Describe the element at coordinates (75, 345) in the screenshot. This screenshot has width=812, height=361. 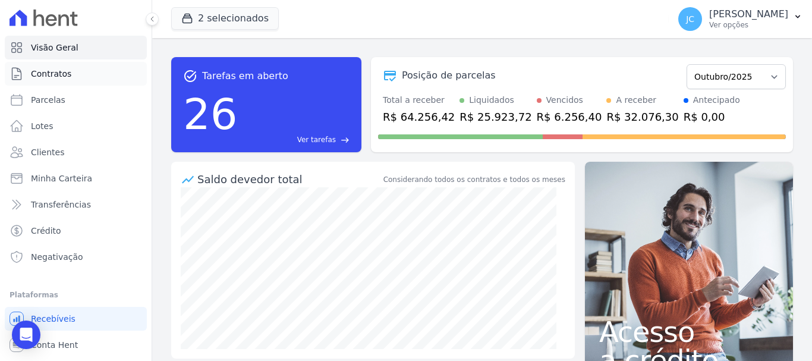
I see `a: Conta Hent` at that location.